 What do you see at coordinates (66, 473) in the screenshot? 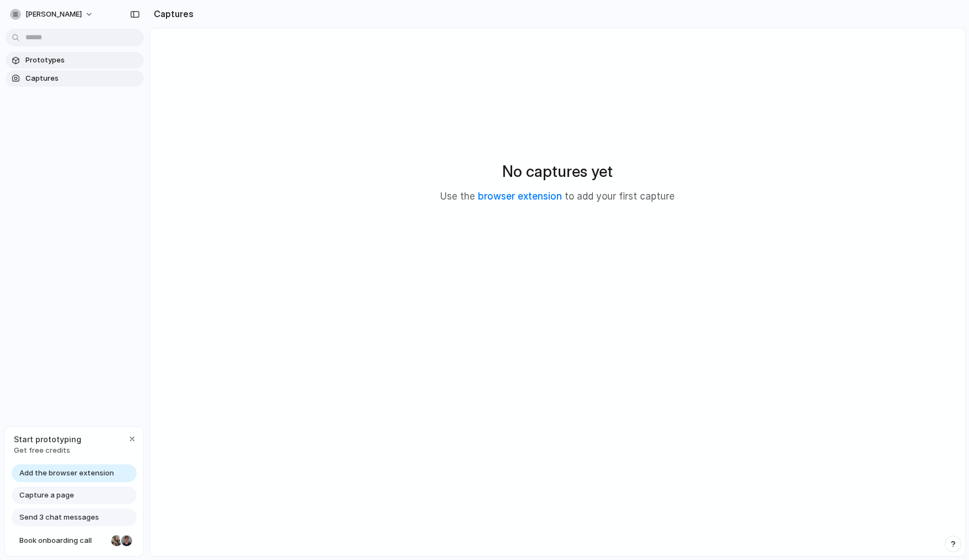
I see `span: Add the browser extension` at bounding box center [66, 473].